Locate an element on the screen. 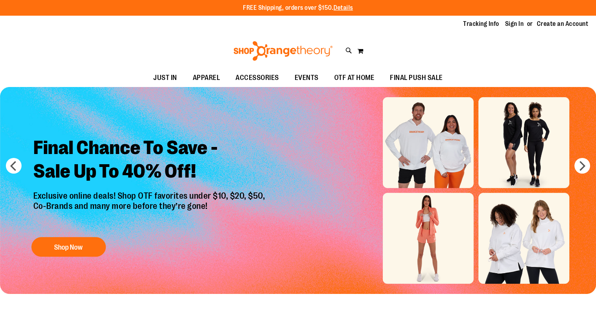 The image size is (596, 310). a: Sign In is located at coordinates (514, 24).